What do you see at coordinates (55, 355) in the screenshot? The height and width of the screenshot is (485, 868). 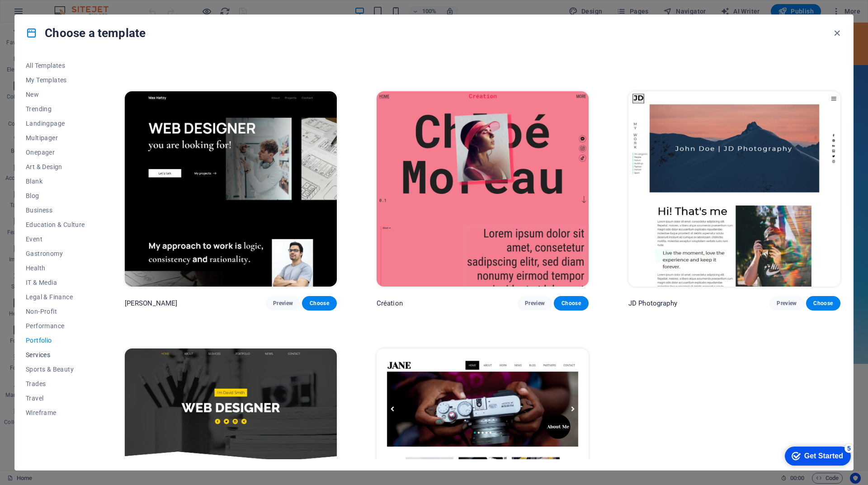 I see `span: Services` at bounding box center [55, 355].